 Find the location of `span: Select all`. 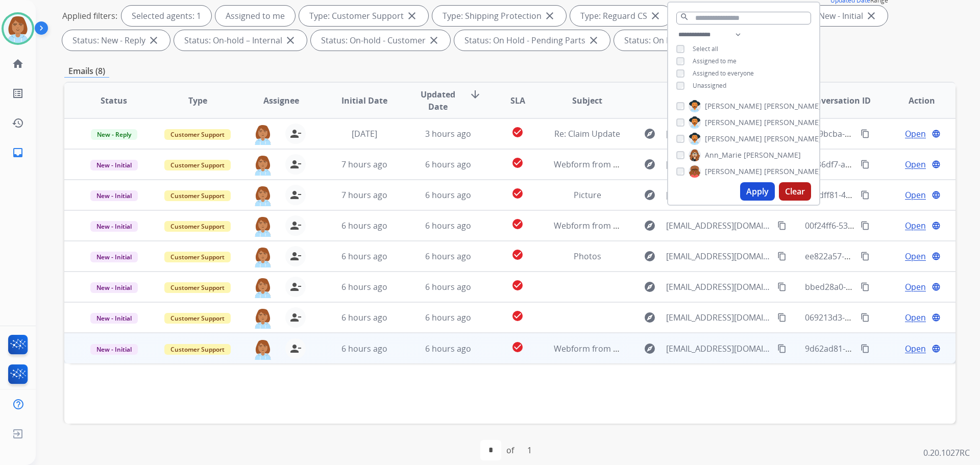

span: Select all is located at coordinates (705, 49).